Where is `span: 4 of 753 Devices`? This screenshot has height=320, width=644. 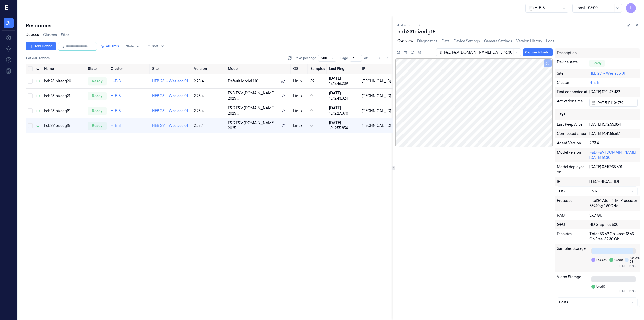 span: 4 of 753 Devices is located at coordinates (38, 58).